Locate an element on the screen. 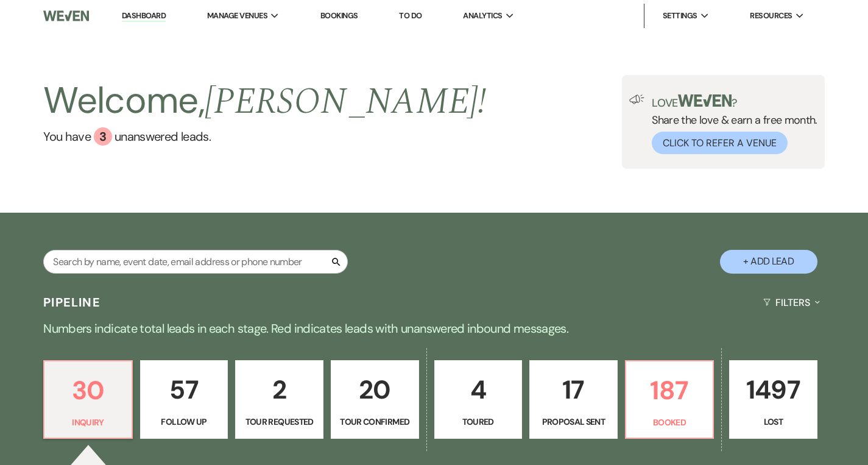  p: Love ? is located at coordinates (735, 101).